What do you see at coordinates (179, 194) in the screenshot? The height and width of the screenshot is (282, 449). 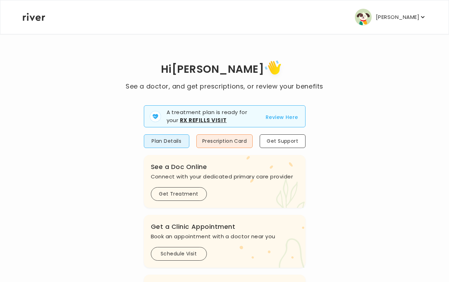 I see `button: Get Treatment` at bounding box center [179, 194].